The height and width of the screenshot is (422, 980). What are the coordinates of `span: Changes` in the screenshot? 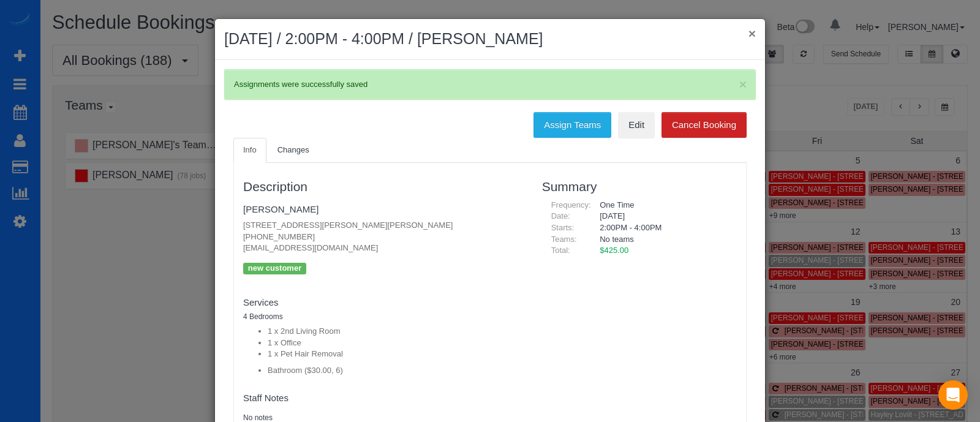 It's located at (293, 149).